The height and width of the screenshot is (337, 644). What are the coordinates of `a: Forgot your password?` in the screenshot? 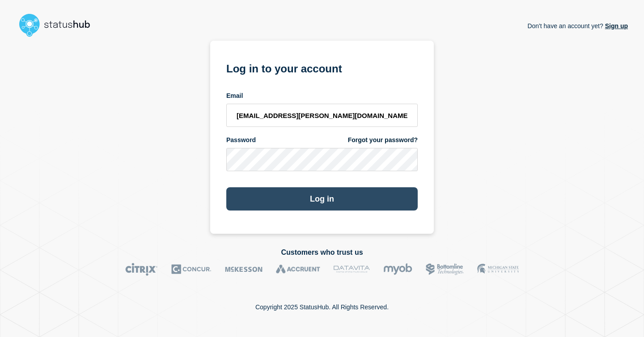 It's located at (382, 140).